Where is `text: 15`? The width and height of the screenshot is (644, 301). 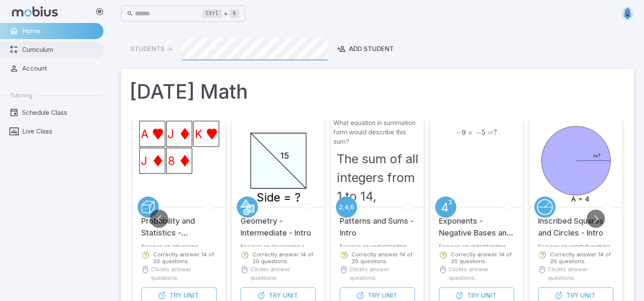 text: 15 is located at coordinates (284, 155).